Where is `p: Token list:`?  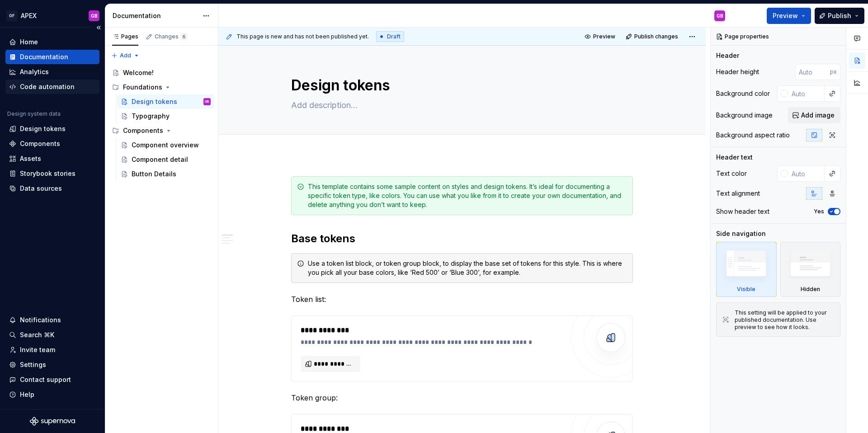 p: Token list: is located at coordinates (462, 299).